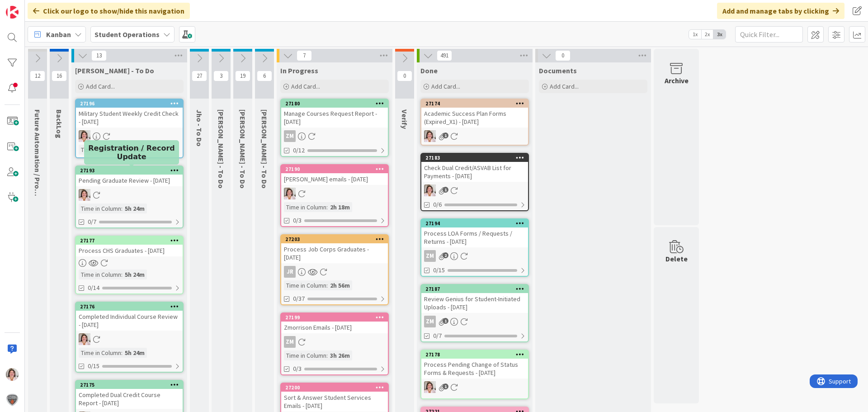 The height and width of the screenshot is (412, 868). I want to click on span: 0/6, so click(437, 204).